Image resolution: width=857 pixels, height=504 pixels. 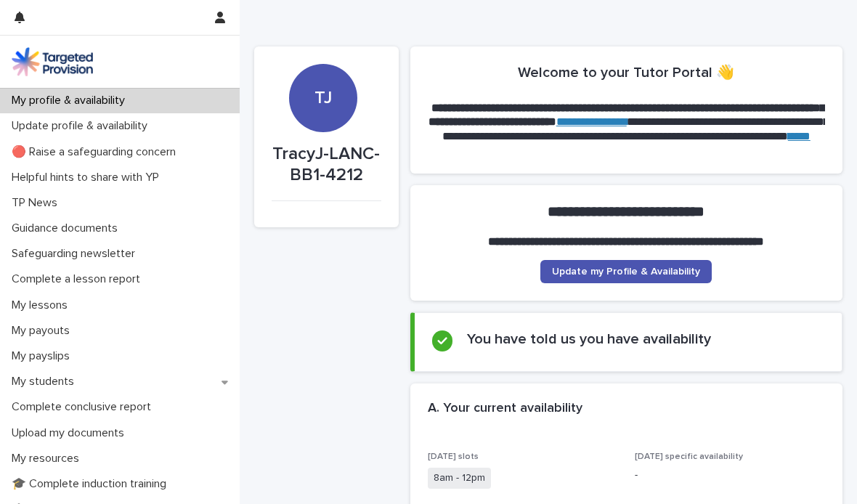 What do you see at coordinates (92, 484) in the screenshot?
I see `p: 🎓 Complete induction training` at bounding box center [92, 484].